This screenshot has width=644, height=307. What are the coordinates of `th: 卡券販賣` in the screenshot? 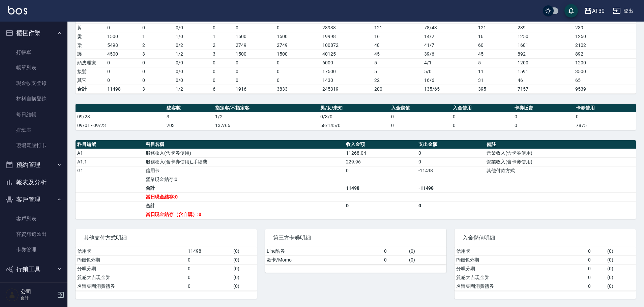 It's located at (543, 108).